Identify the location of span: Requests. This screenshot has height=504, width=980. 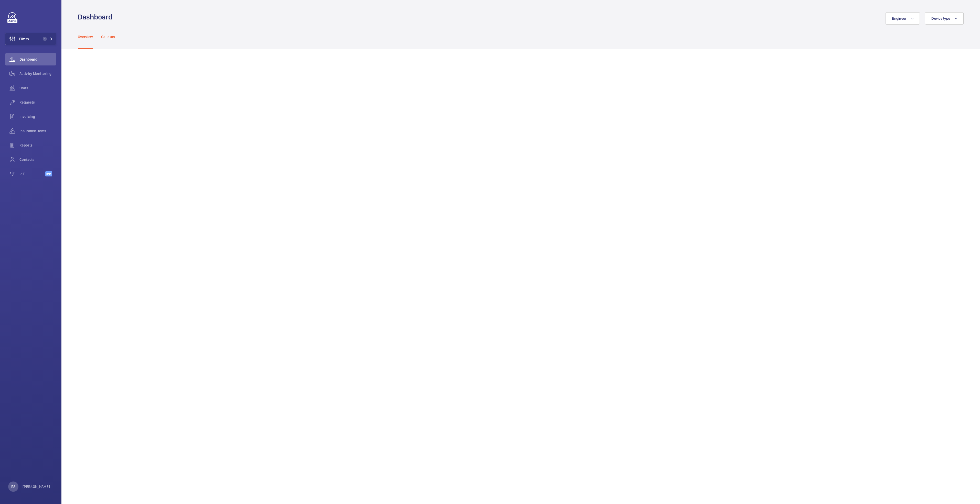
(37, 102).